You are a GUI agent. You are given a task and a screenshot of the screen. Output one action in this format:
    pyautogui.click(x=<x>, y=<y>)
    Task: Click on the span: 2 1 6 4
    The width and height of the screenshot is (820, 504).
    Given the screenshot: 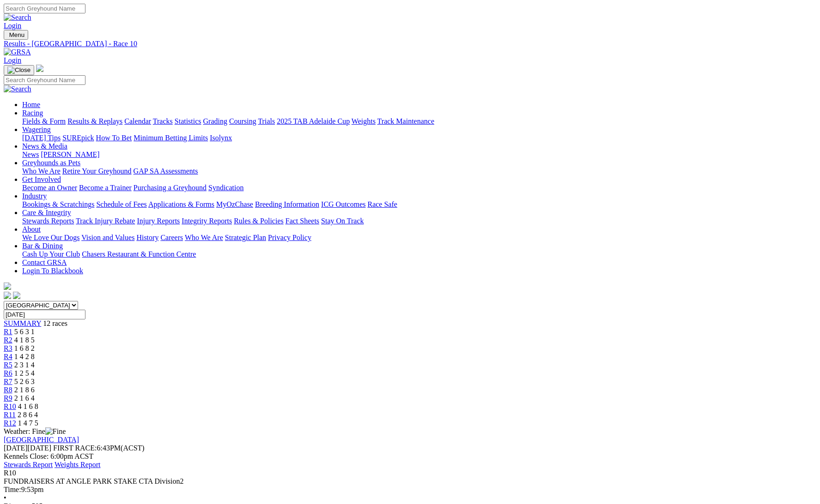 What is the action you would take?
    pyautogui.click(x=25, y=398)
    